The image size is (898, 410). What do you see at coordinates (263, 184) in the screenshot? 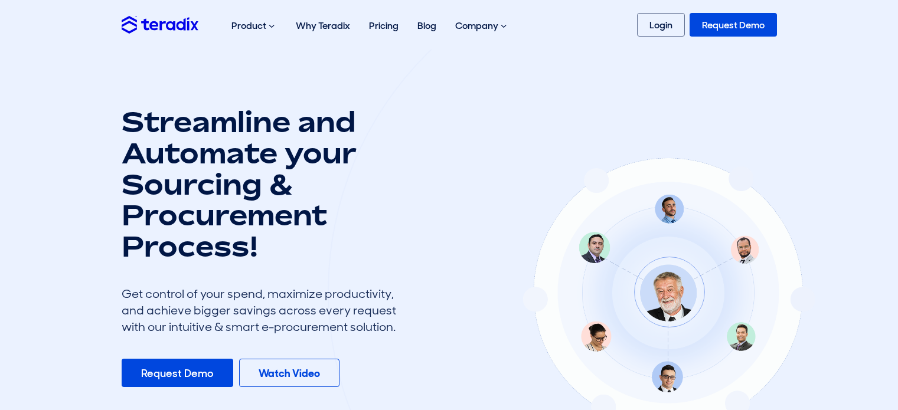
I see `h1: Streamline and Automate your Sourcing & Procurement Process!` at bounding box center [263, 184].